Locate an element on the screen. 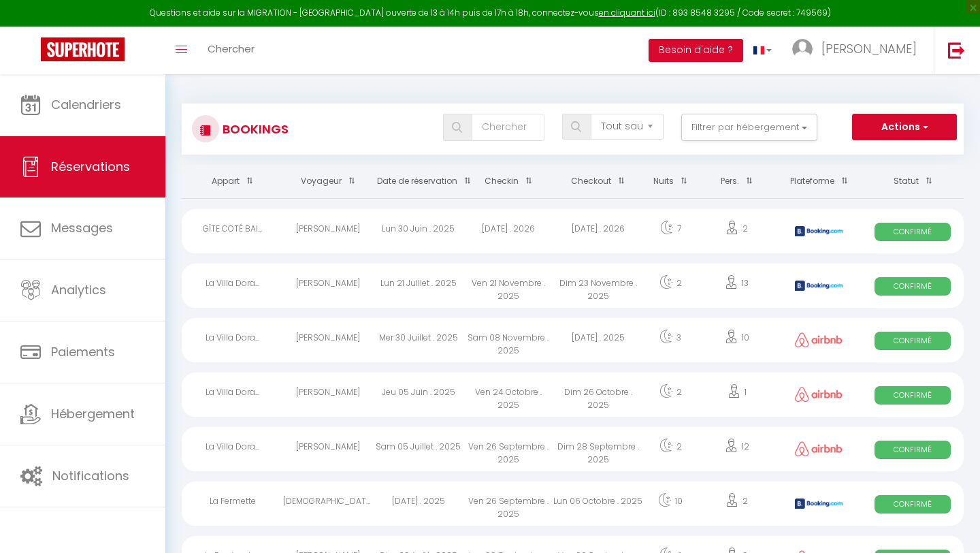 The height and width of the screenshot is (553, 980). span: Chercher is located at coordinates (231, 49).